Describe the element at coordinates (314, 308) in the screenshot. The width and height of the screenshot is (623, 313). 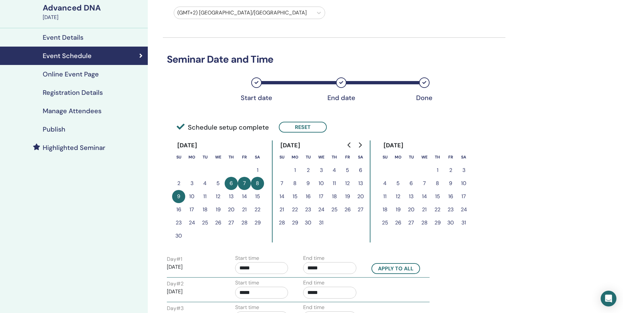
I see `label: End time` at that location.